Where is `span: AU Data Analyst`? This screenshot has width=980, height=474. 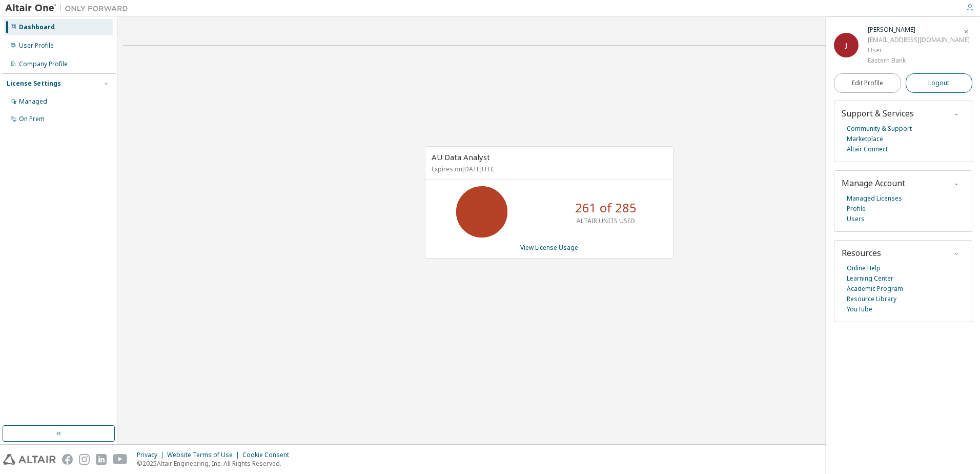 span: AU Data Analyst is located at coordinates (460, 157).